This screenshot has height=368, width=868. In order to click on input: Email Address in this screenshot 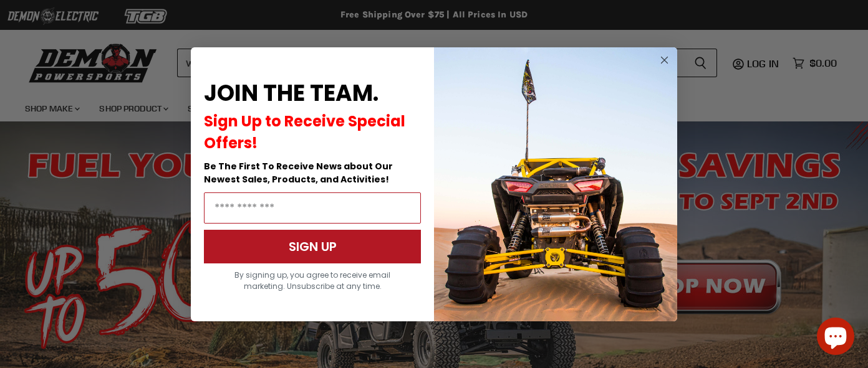, I will do `click(313, 208)`.